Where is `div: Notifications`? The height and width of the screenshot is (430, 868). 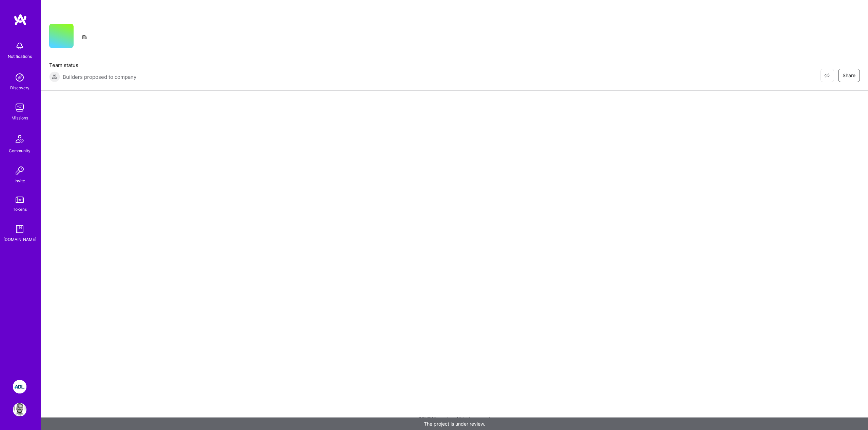
div: Notifications is located at coordinates (19, 56).